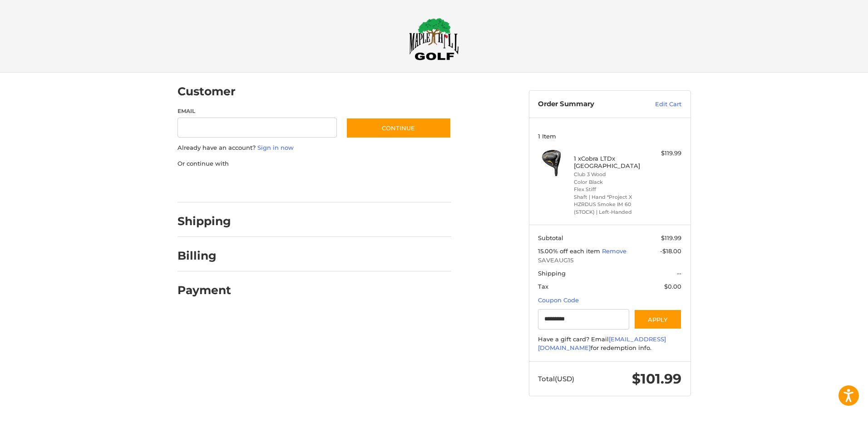 Image resolution: width=868 pixels, height=433 pixels. I want to click on li: Flex Stiff, so click(608, 189).